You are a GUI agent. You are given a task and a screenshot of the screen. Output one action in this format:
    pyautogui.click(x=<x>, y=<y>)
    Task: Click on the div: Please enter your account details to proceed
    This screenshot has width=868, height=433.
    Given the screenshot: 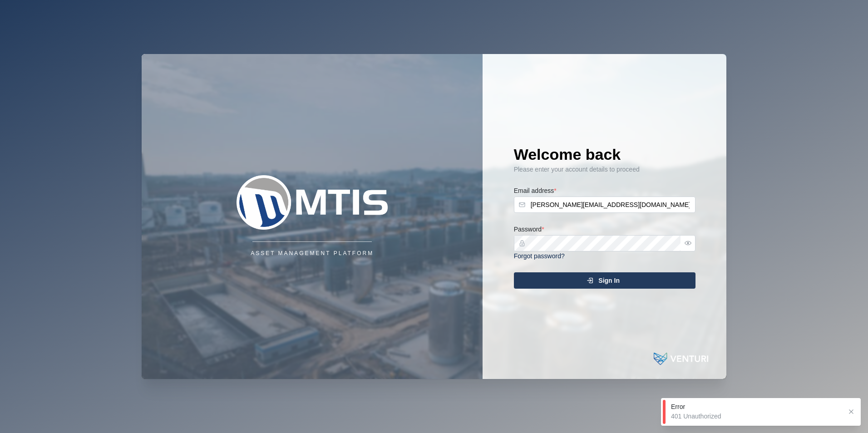 What is the action you would take?
    pyautogui.click(x=604, y=170)
    